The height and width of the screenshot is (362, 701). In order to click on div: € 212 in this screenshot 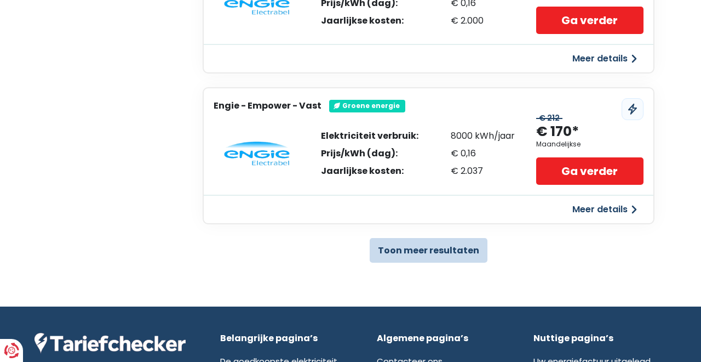, I will do `click(549, 118)`.